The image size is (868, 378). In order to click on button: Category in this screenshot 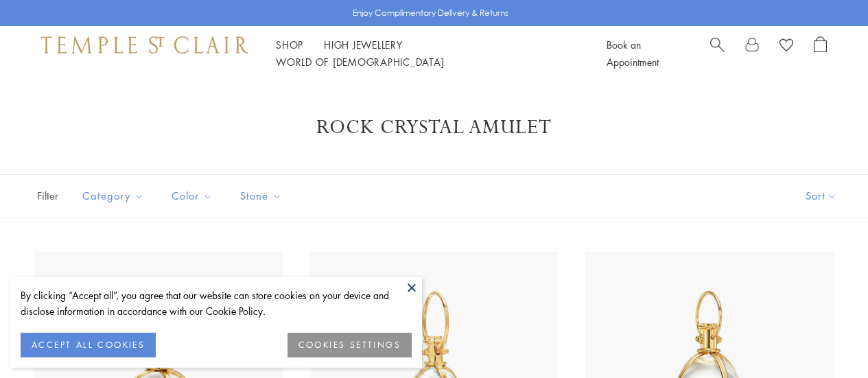, I will do `click(113, 196)`.